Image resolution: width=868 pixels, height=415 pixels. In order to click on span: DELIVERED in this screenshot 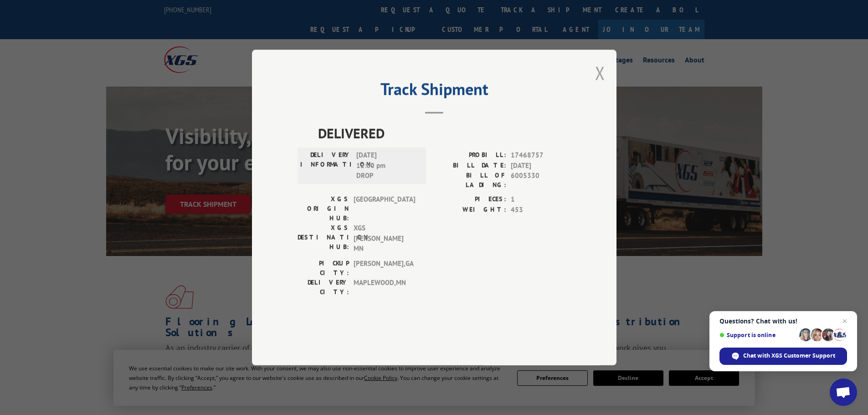, I will do `click(444, 133)`.